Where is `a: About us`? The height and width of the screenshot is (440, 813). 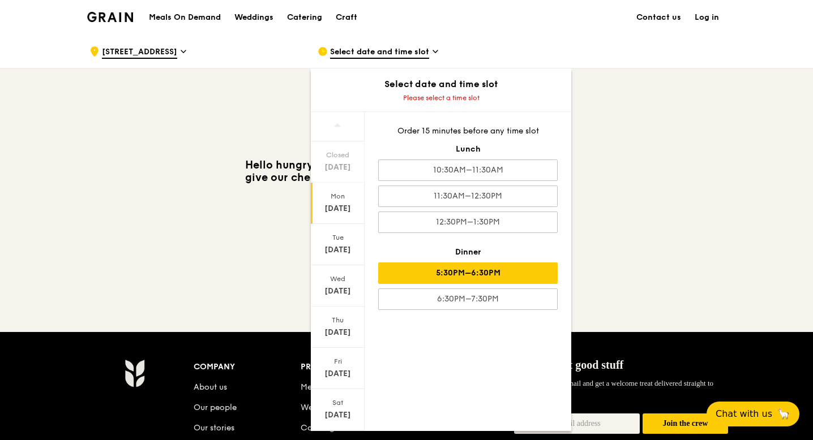 a: About us is located at coordinates (210, 387).